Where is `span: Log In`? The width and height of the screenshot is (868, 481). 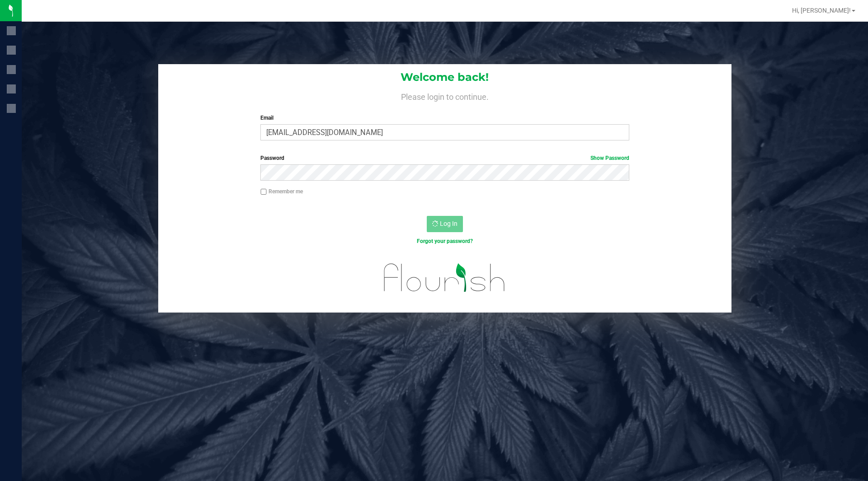
span: Log In is located at coordinates (448, 224).